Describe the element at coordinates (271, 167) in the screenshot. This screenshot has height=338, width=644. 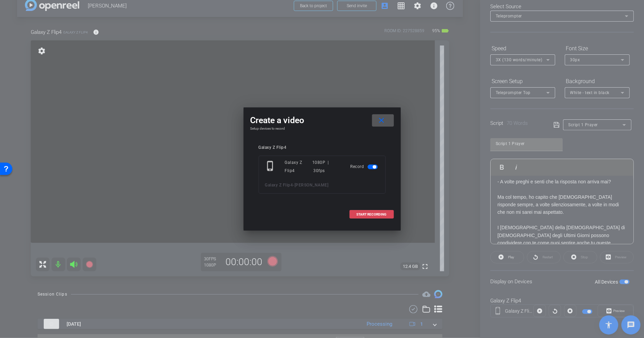
I see `mat-icon: phone_iphone` at that location.